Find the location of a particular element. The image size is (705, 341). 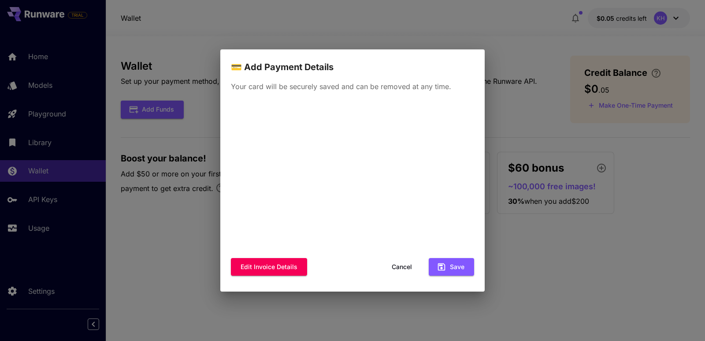

button: Cancel is located at coordinates (402, 267).